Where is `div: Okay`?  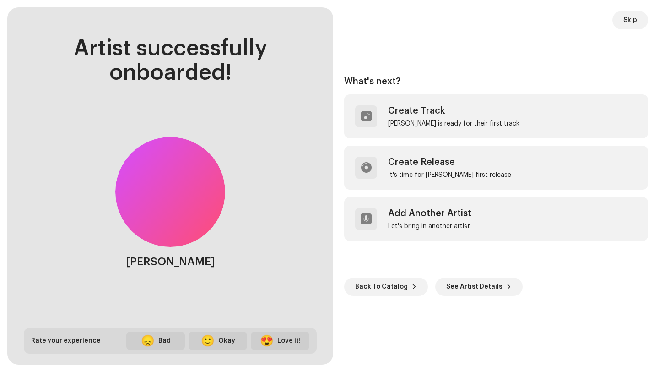
div: Okay is located at coordinates (227, 341).